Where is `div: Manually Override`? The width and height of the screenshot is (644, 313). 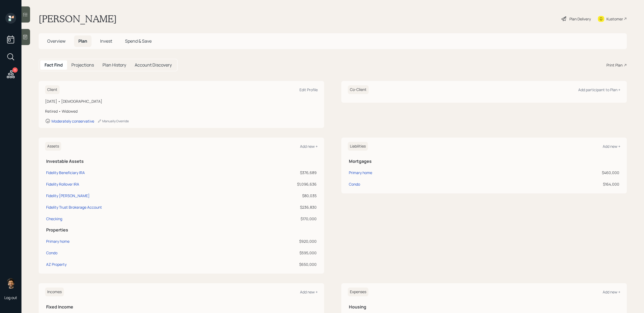
div: Manually Override is located at coordinates (113, 121).